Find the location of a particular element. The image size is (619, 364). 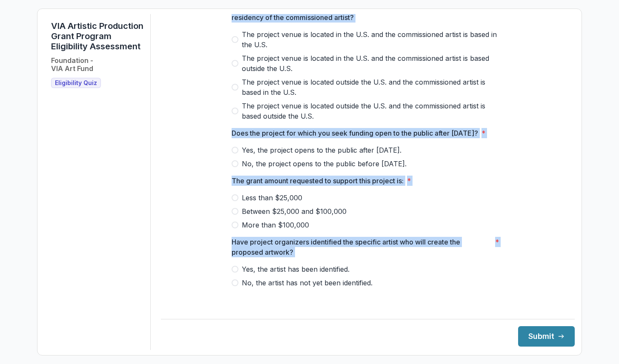

span: No, the artist has not yet been identified. is located at coordinates (307, 283).